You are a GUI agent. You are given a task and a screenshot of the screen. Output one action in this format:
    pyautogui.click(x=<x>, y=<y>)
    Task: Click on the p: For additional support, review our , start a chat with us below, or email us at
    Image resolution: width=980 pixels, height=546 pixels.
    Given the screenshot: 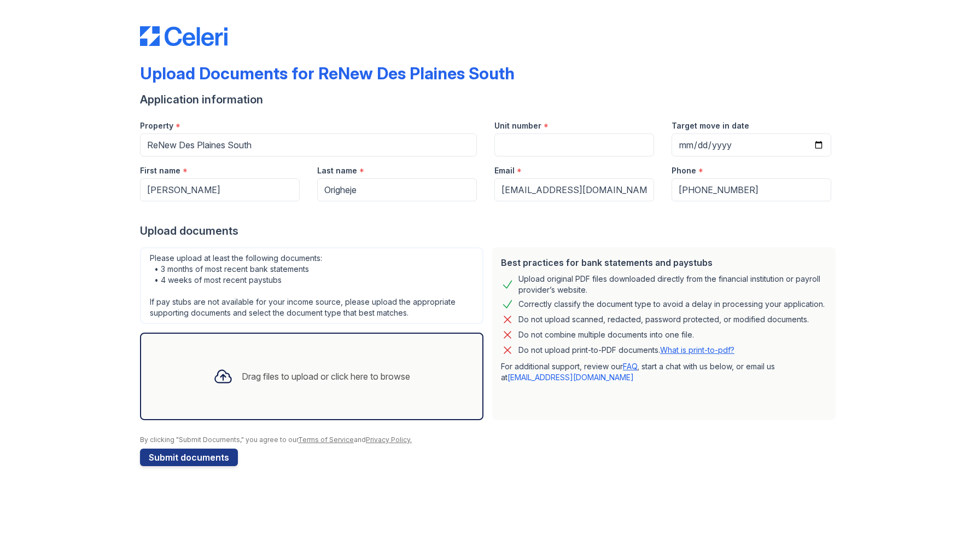 What is the action you would take?
    pyautogui.click(x=664, y=372)
    